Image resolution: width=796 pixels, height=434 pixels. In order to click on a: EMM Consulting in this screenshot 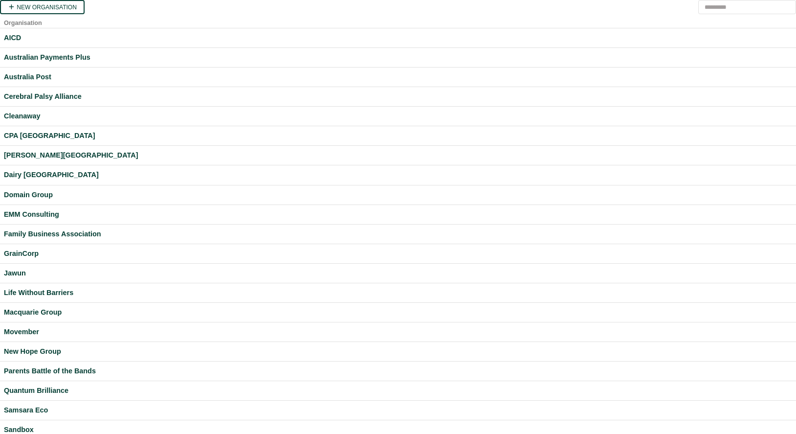, I will do `click(398, 214)`.